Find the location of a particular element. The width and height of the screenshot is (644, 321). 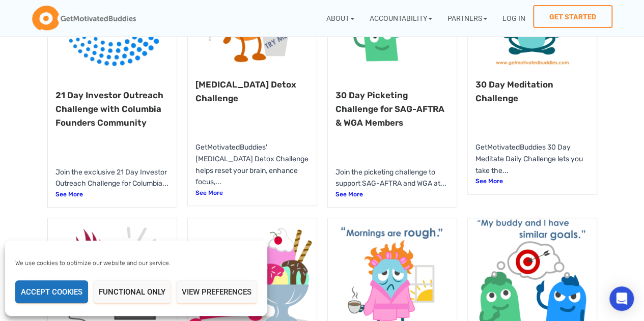

a: Get Started is located at coordinates (573, 16).